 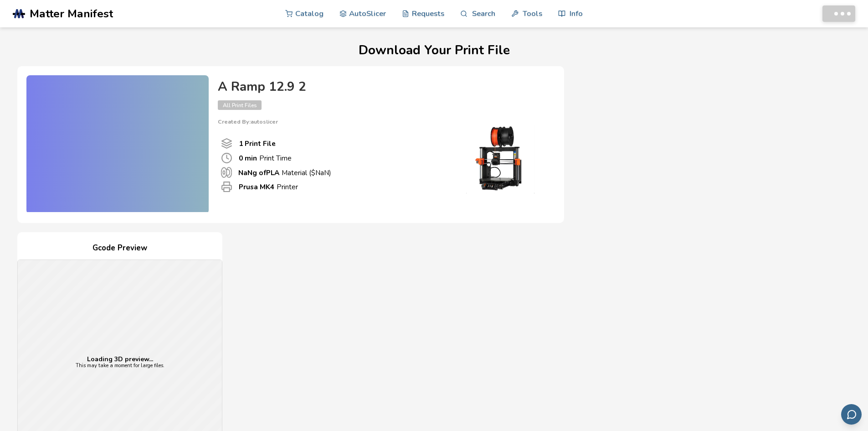 I want to click on b: 1 Print File, so click(x=257, y=143).